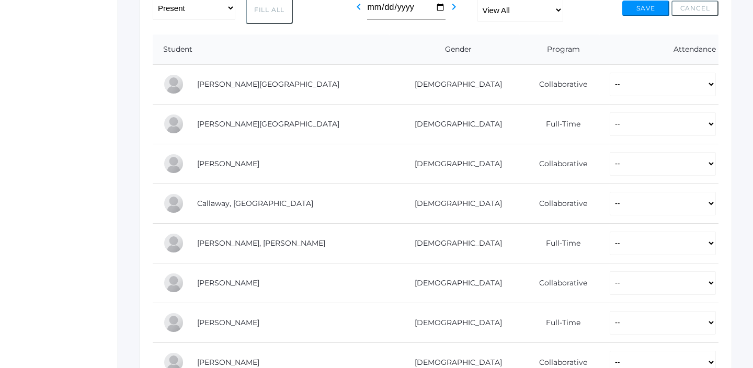 Image resolution: width=753 pixels, height=368 pixels. I want to click on th: Program, so click(560, 50).